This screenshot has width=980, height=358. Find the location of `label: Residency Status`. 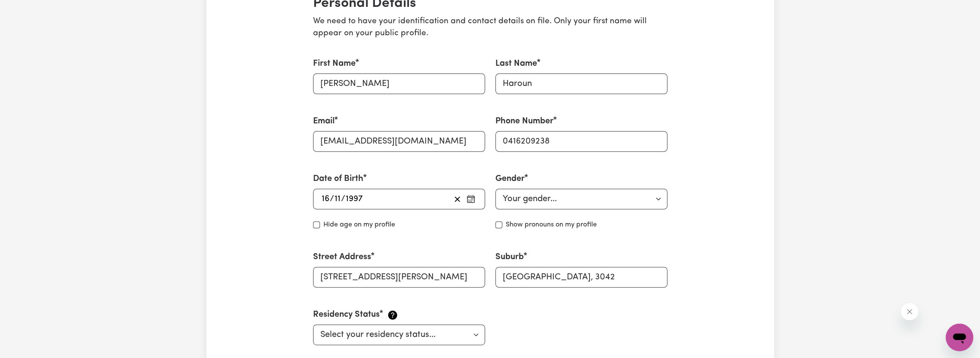

label: Residency Status is located at coordinates (346, 314).